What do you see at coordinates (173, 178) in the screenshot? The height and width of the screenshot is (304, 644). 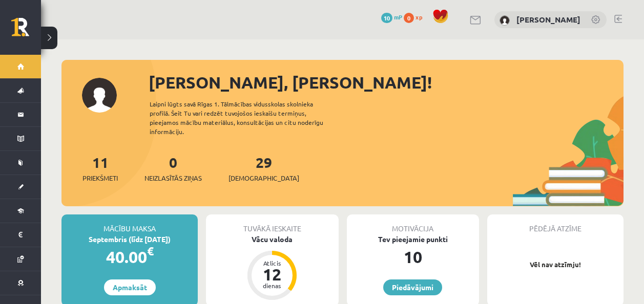 I see `span: Neizlasītās ziņas` at bounding box center [173, 178].